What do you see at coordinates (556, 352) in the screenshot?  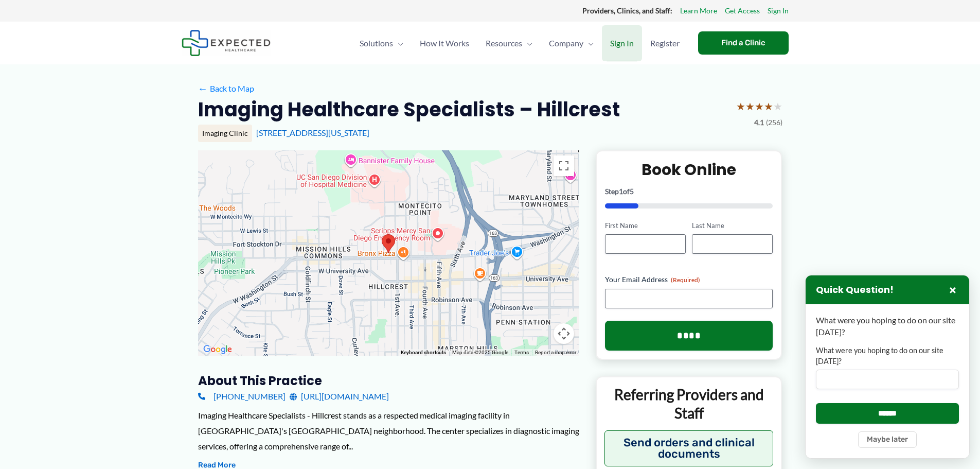 I see `a: Report a map error` at bounding box center [556, 352].